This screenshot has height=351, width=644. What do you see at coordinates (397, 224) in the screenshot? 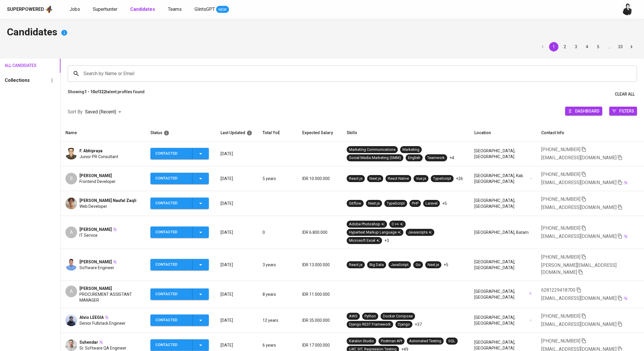
I see `div: C ++` at bounding box center [397, 224].